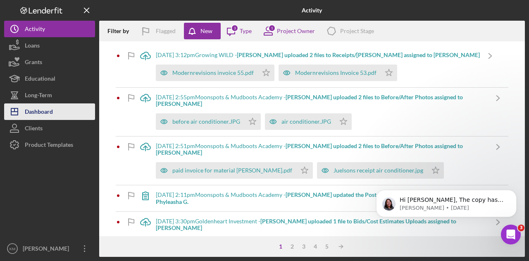 This screenshot has height=261, width=529. What do you see at coordinates (357, 31) in the screenshot?
I see `div: Project Stage` at bounding box center [357, 31].